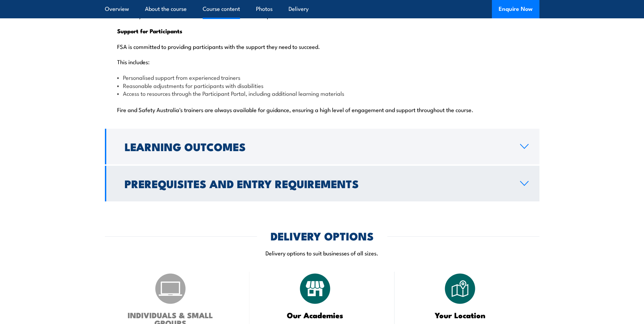 This screenshot has height=324, width=644. I want to click on p: Delivery options to suit businesses of all sizes., so click(322, 253).